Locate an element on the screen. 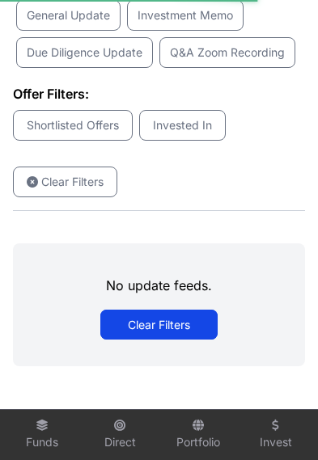 The height and width of the screenshot is (460, 318). span: Invested In is located at coordinates (182, 125).